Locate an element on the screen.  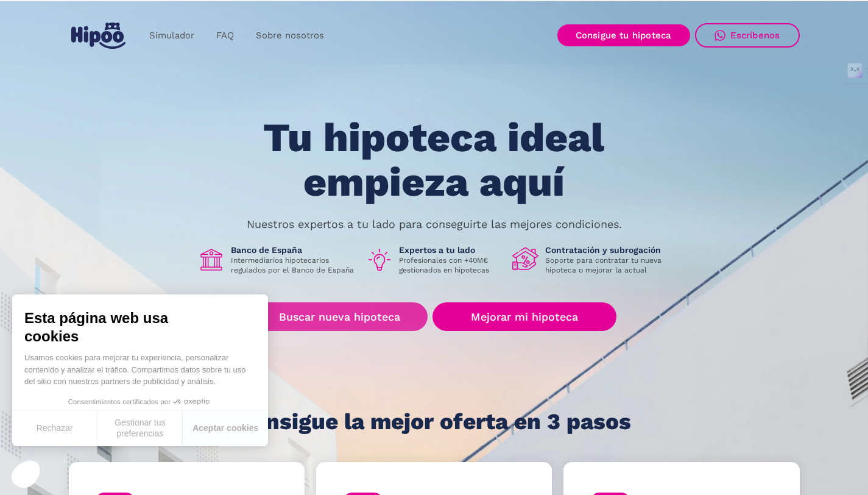
p: Intermediarios hipotecarios regulados por el Banco de España is located at coordinates (294, 265).